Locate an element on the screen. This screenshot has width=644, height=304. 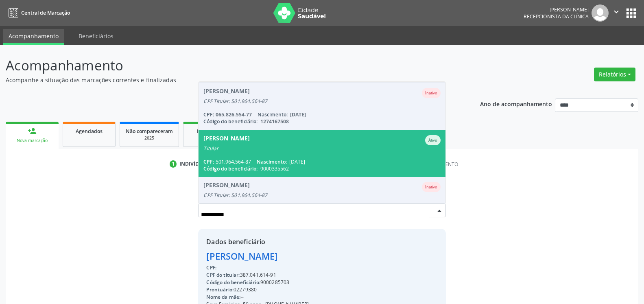
div: Nova marcação is located at coordinates (32, 140).